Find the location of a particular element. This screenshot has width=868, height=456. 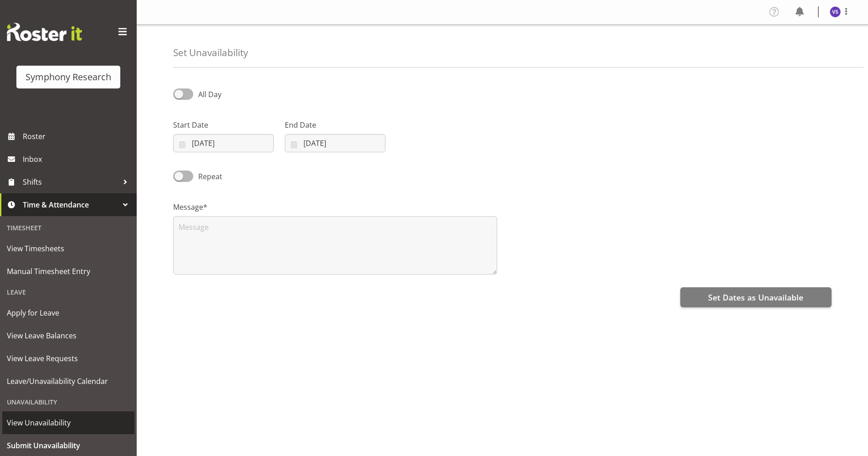

div: Leave is located at coordinates (68, 292).